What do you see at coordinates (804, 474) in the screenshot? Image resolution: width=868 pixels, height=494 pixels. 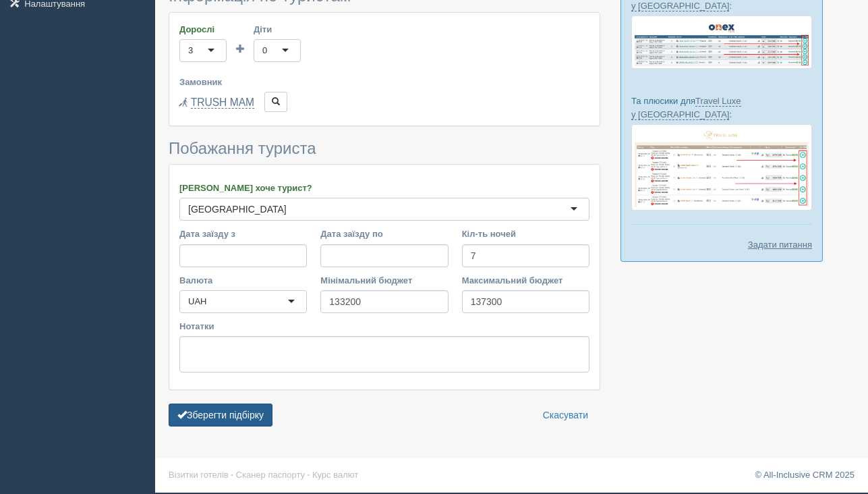 I see `a: © All-Inclusive CRM 2025` at bounding box center [804, 474].